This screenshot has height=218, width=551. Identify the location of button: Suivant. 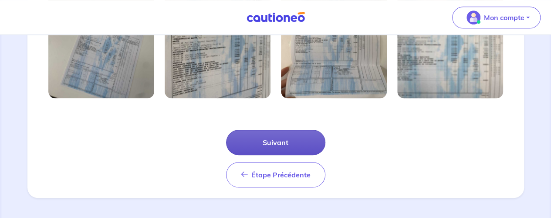
(276, 142).